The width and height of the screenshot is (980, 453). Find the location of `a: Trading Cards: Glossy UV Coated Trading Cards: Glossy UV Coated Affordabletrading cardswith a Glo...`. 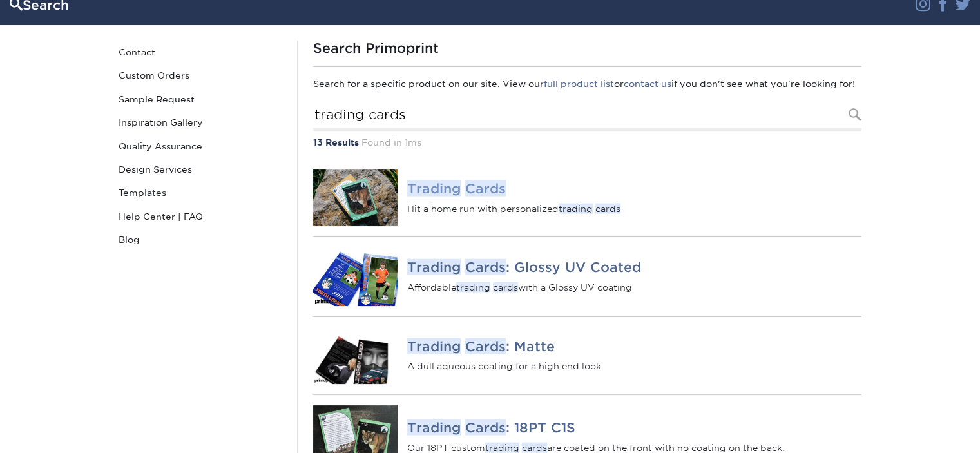

a: Trading Cards: Glossy UV Coated Trading Cards: Glossy UV Coated Affordabletrading cardswith a Glo... is located at coordinates (587, 276).